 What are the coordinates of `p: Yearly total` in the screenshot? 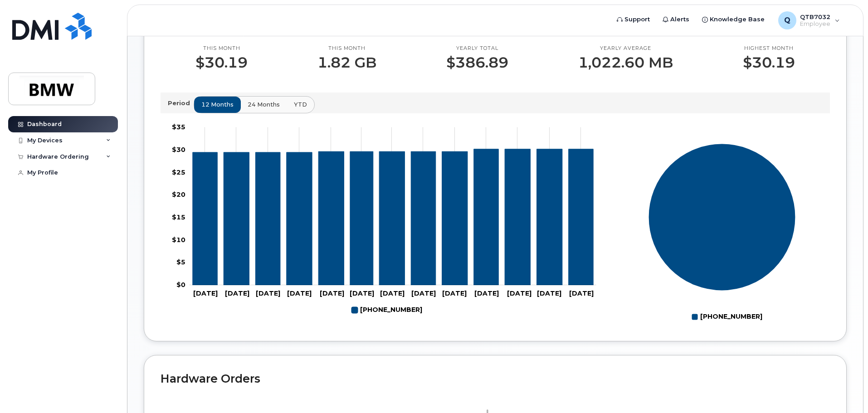 It's located at (477, 48).